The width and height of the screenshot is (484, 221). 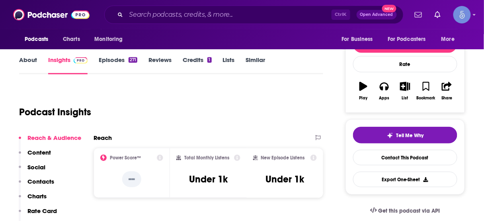 What do you see at coordinates (341, 15) in the screenshot?
I see `span: Ctrl K` at bounding box center [341, 15].